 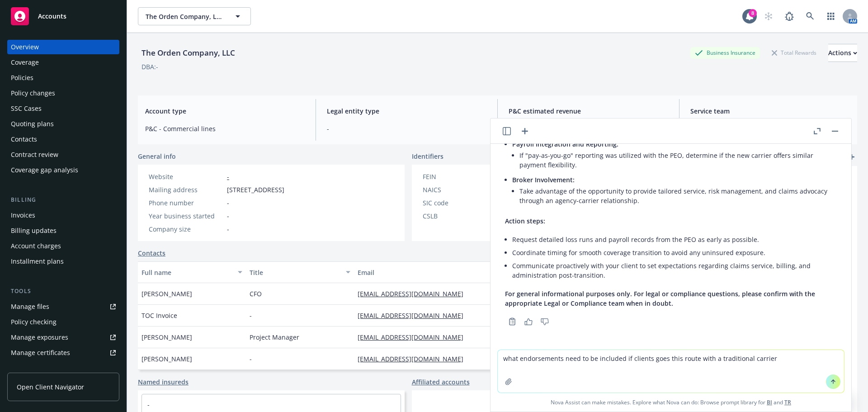 I want to click on div: CSLB, so click(x=460, y=216).